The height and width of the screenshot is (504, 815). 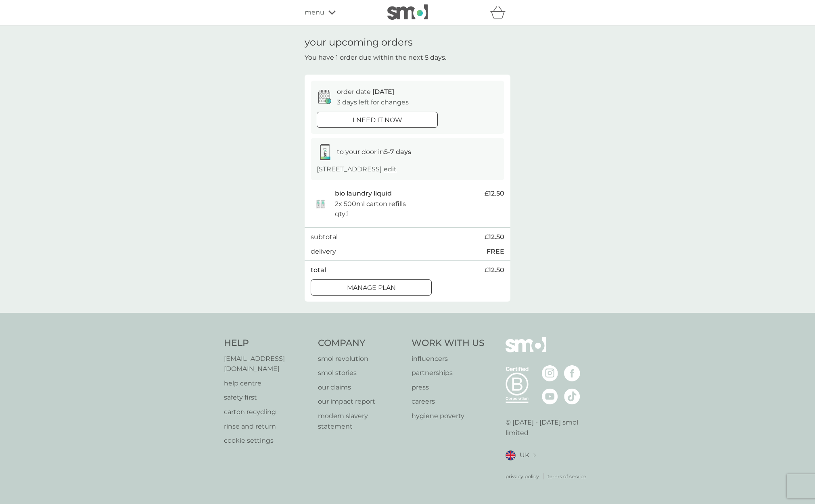 I want to click on p: terms of service, so click(x=567, y=476).